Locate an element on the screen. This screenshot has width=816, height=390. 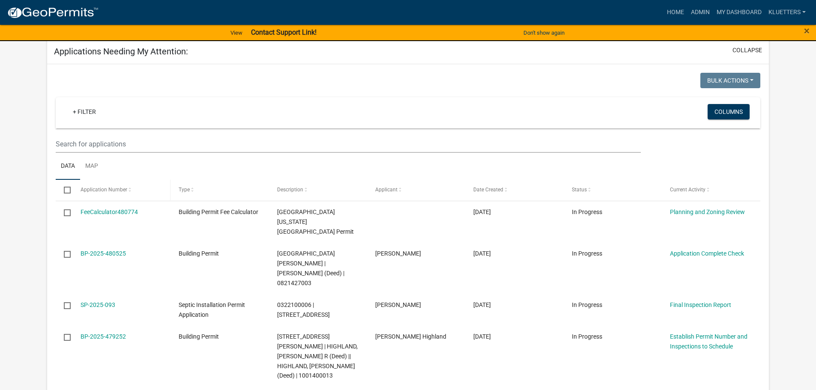
span: 6037 E 156TH ST N GRINNELL | HIGHLAND, MASON R (Deed) || HIGHLAND, ASHLEY J (Deed) | 1001400013 is located at coordinates (318, 356).